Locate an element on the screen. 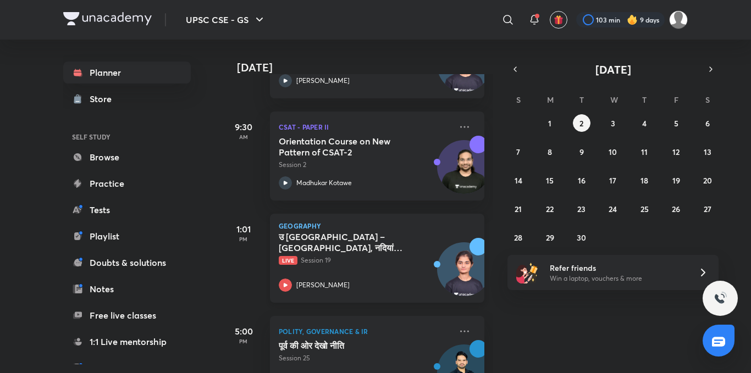  button: September 19, 2025 is located at coordinates (676, 180).